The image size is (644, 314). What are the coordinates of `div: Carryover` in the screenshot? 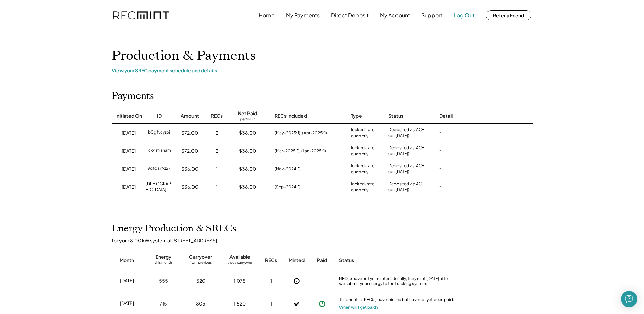 It's located at (200, 257).